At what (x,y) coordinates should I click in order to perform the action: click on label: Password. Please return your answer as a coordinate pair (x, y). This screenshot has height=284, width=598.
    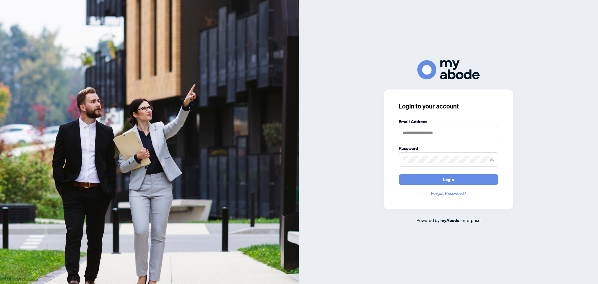
    Looking at the image, I should click on (448, 148).